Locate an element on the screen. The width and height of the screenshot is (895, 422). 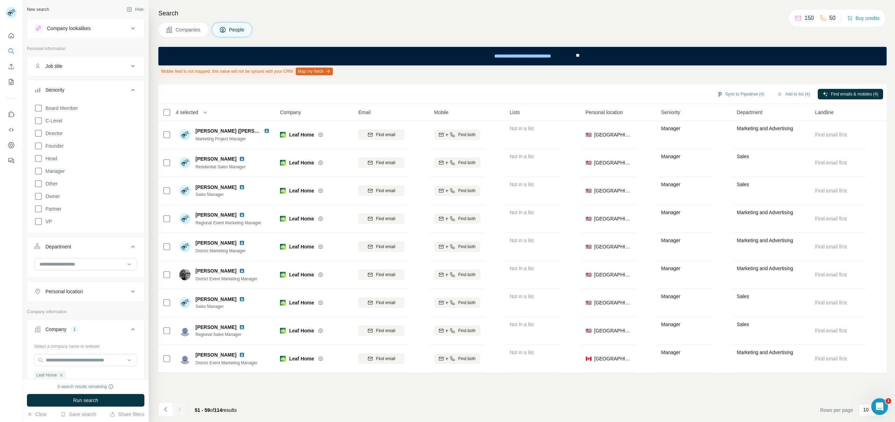
button: Company lookalikes is located at coordinates (86, 28).